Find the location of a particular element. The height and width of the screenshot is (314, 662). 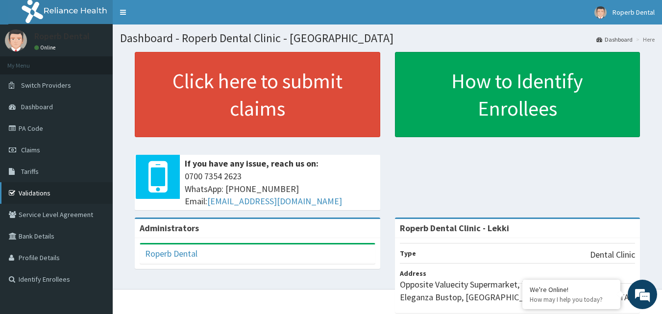

span: We're online! is located at coordinates (96, 144).